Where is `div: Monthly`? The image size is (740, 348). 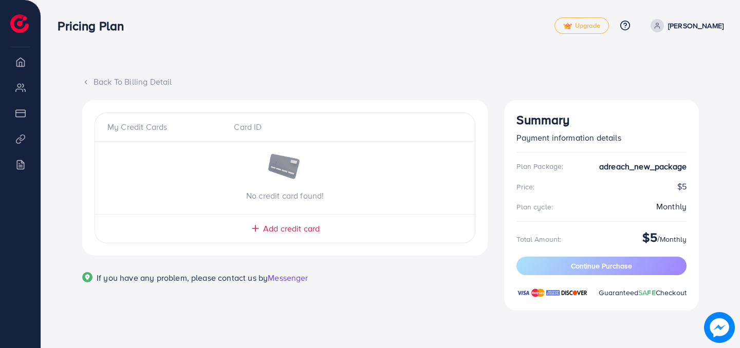
div: Monthly is located at coordinates (671, 206).